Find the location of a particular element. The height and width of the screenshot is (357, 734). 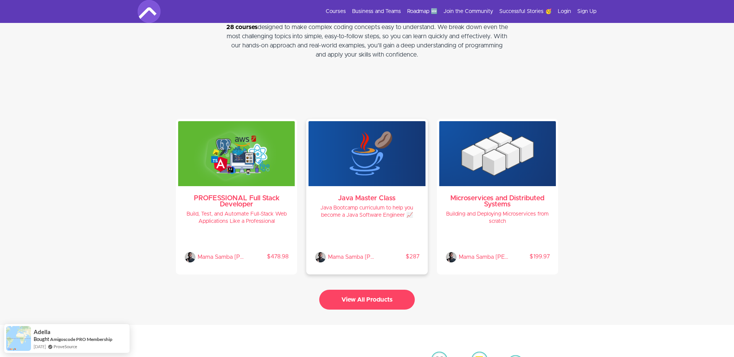

a: Roadmap 🆕 is located at coordinates (422, 11).